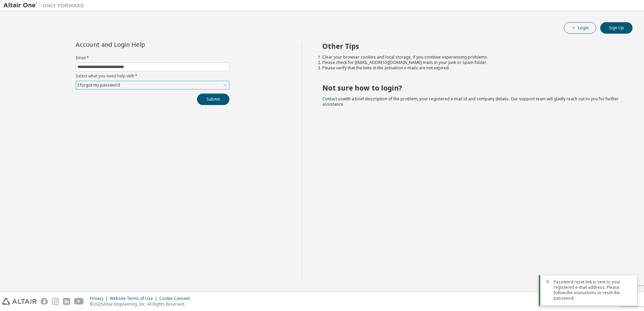 The height and width of the screenshot is (311, 644). Describe the element at coordinates (593, 290) in the screenshot. I see `span: Password reset link is sent to your registered e-mail address. Please follow the instructions to ...` at that location.